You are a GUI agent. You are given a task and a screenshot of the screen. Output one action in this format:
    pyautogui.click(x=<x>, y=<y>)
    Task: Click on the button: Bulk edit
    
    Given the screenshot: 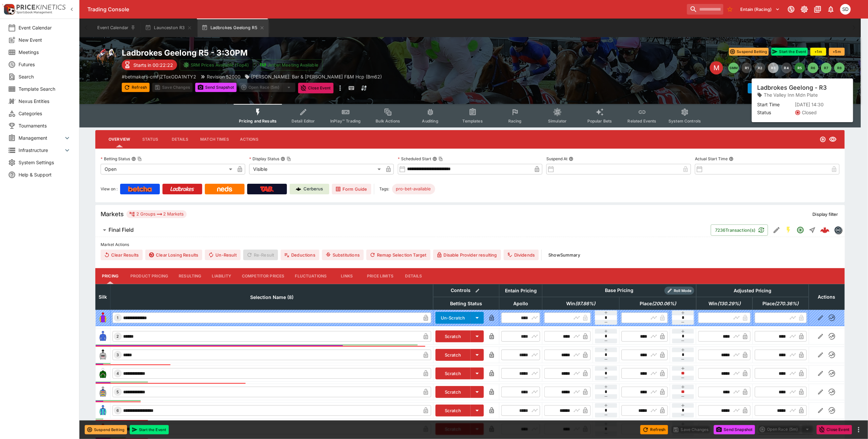 What is the action you would take?
    pyautogui.click(x=477, y=291)
    